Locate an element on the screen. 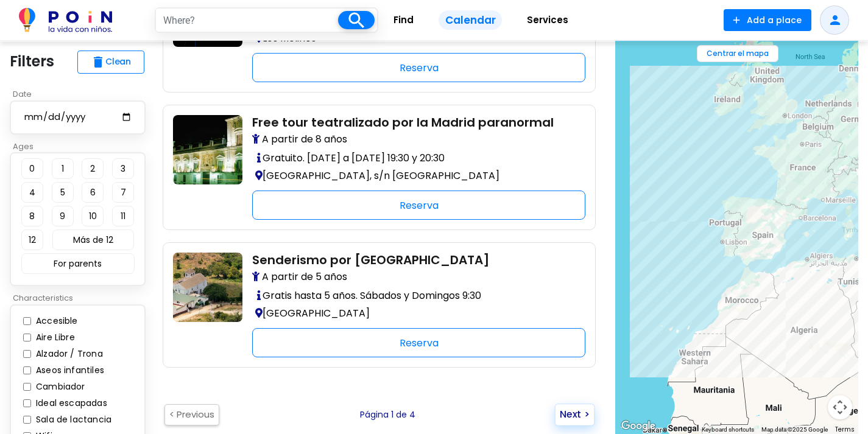 The width and height of the screenshot is (868, 434). p: Ages is located at coordinates (81, 146).